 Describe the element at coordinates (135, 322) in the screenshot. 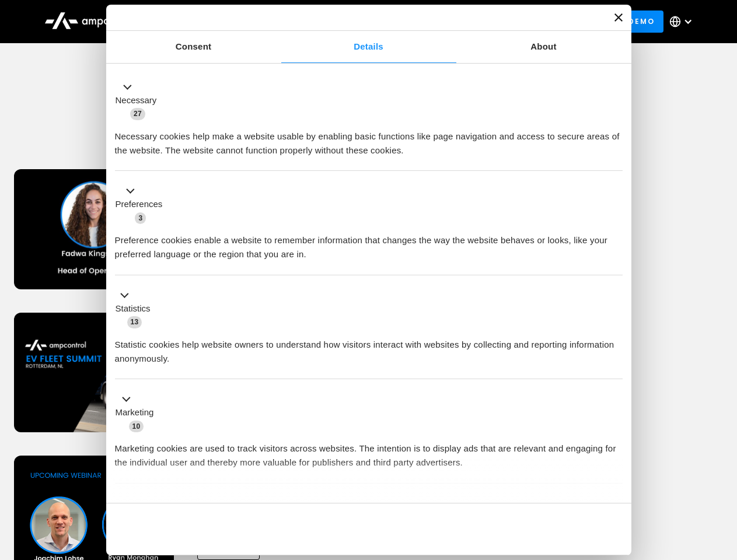

I see `span: 13` at that location.